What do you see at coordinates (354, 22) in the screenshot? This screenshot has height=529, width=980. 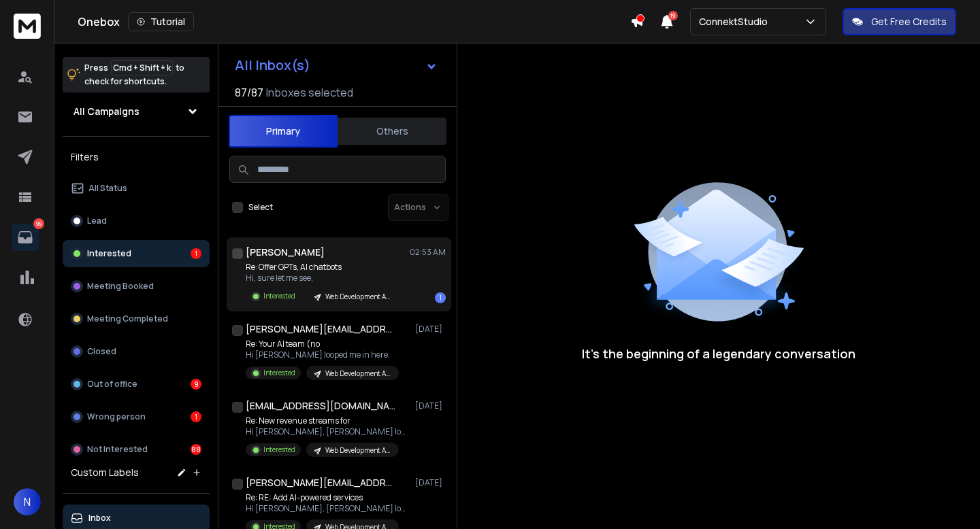 I see `div: Onebox` at bounding box center [354, 22].